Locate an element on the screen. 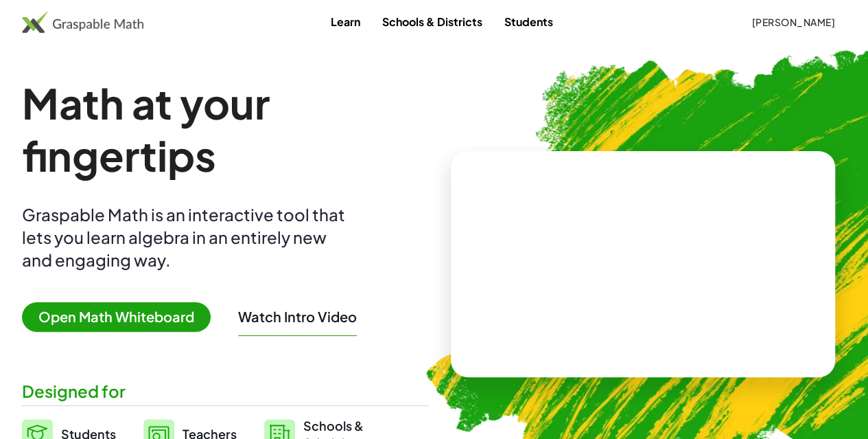  a: Schools & Districts is located at coordinates (432, 21).